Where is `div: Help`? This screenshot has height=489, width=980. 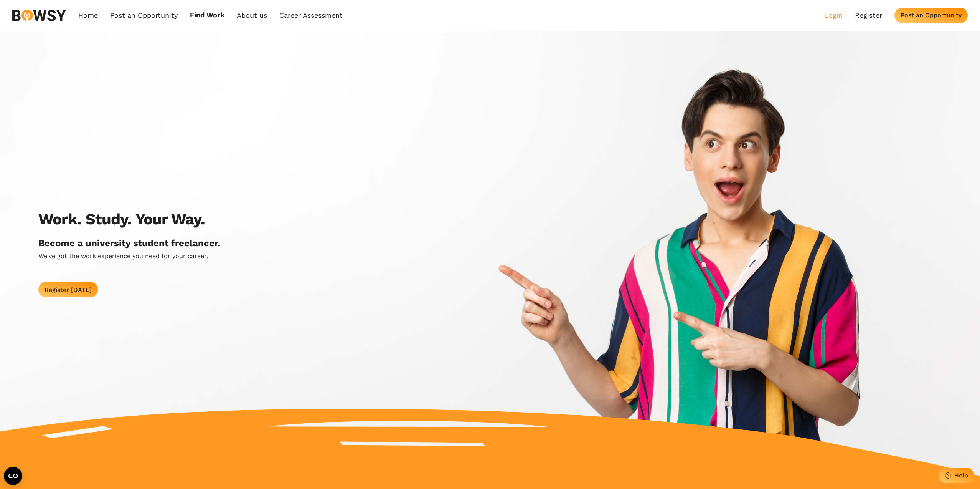 div: Help is located at coordinates (962, 475).